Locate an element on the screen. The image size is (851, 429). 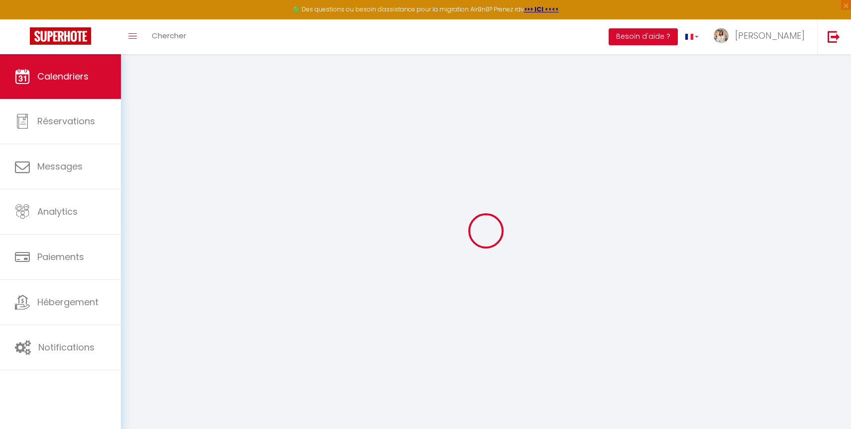
a: Chercher is located at coordinates (169, 37).